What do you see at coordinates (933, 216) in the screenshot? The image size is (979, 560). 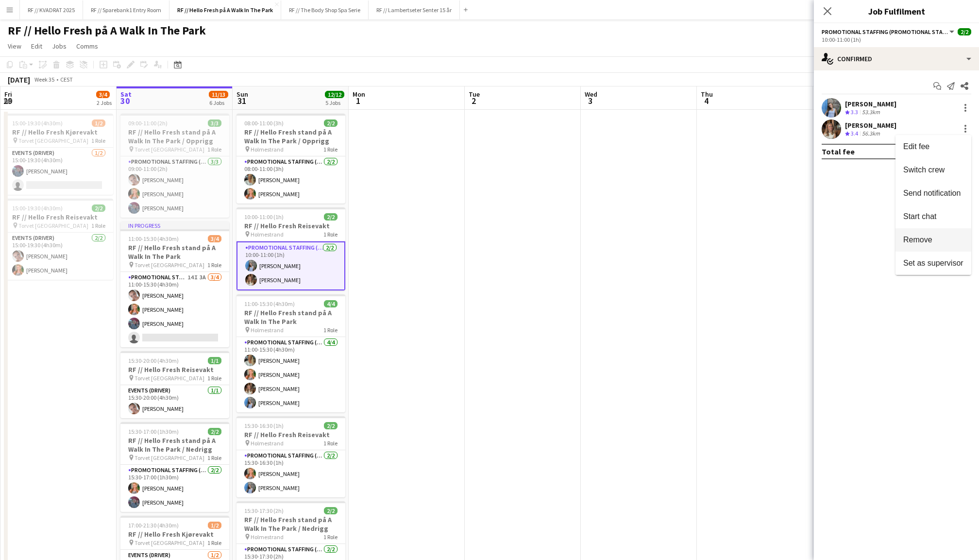 I see `button: Start chat` at bounding box center [933, 216].